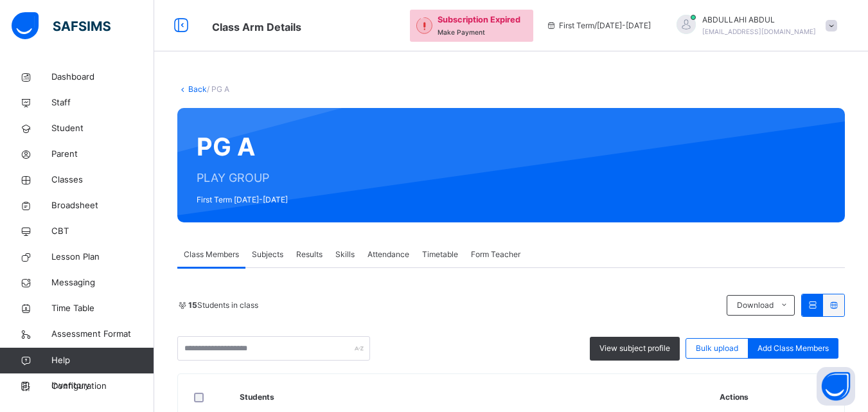 The height and width of the screenshot is (412, 868). Describe the element at coordinates (193, 305) in the screenshot. I see `b: 15` at that location.